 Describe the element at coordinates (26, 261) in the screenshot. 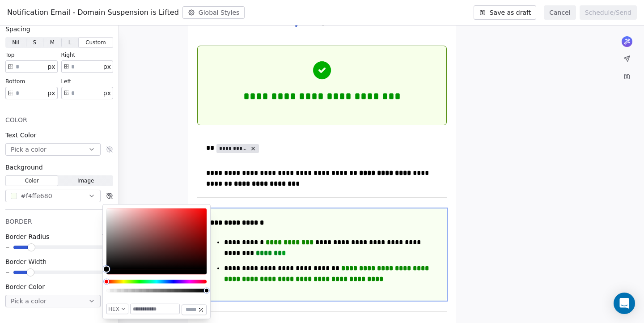

I see `span: Border Width` at that location.